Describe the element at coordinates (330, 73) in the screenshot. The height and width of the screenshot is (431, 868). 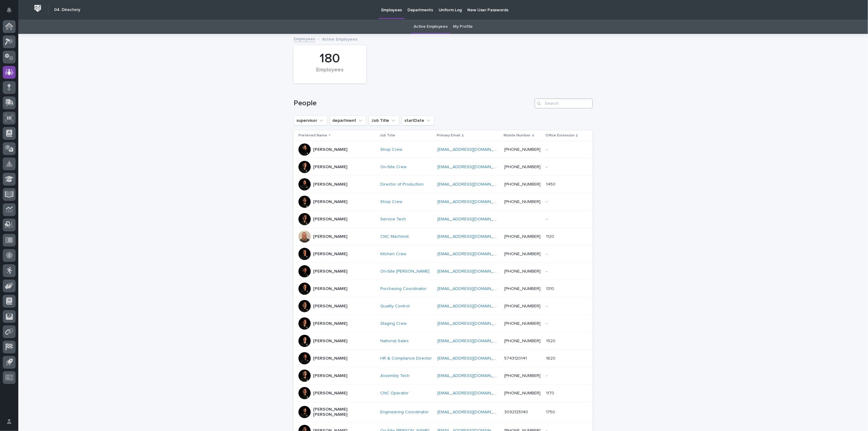
I see `div: Employees` at that location.